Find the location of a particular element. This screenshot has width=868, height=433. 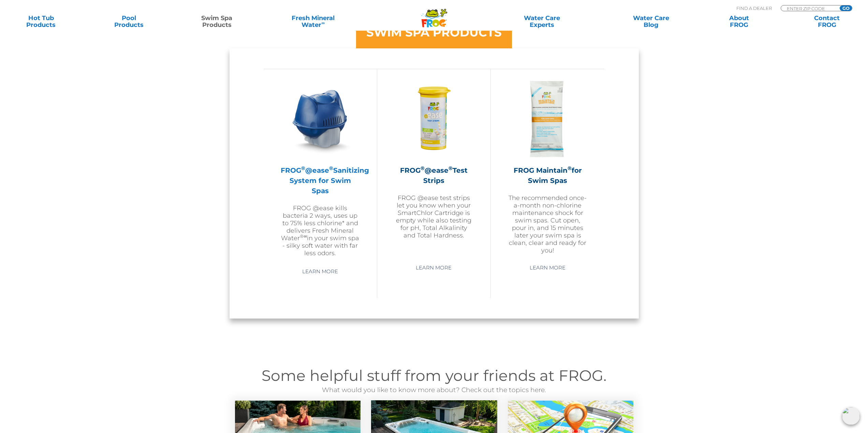

input: GO is located at coordinates (846, 8).